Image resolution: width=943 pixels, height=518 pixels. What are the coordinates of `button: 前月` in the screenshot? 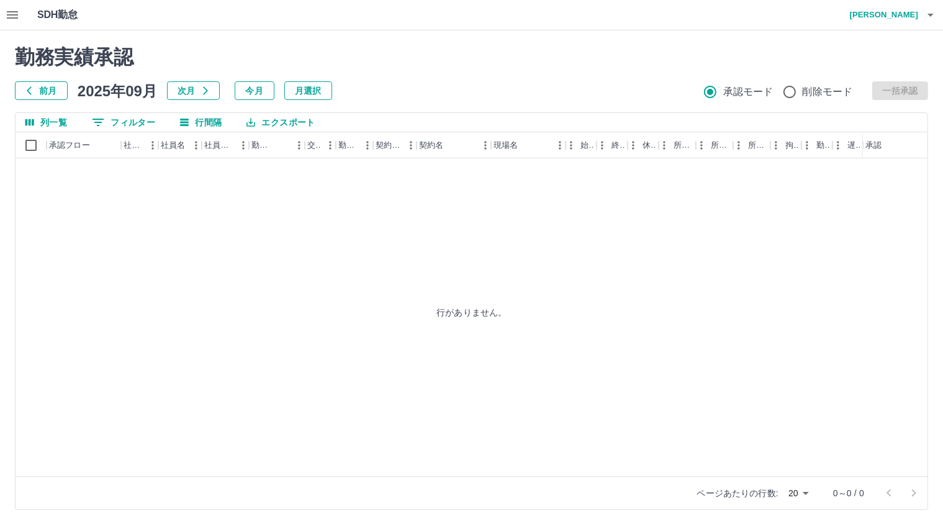 It's located at (41, 91).